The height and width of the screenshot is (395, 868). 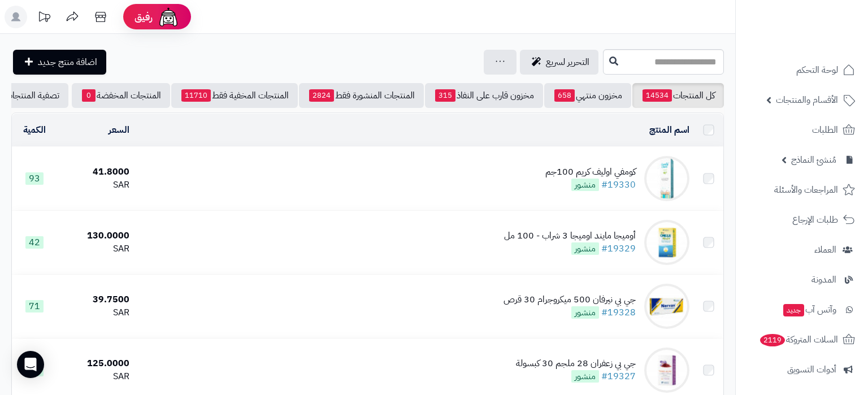 What do you see at coordinates (32, 95) in the screenshot?
I see `span: تصفية المنتجات` at bounding box center [32, 95].